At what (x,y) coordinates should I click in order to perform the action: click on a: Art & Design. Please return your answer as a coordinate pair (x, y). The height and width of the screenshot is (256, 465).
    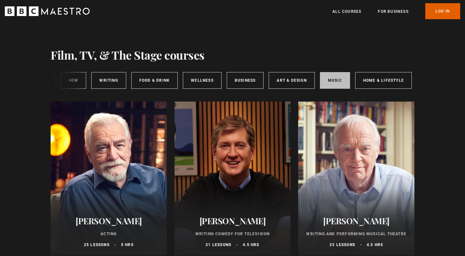
    Looking at the image, I should click on (292, 80).